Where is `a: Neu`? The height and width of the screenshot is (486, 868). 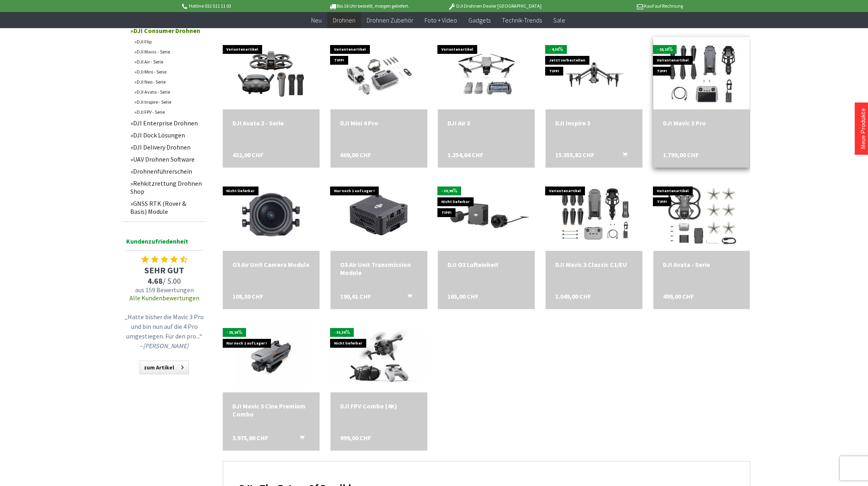 a: Neu is located at coordinates (316, 20).